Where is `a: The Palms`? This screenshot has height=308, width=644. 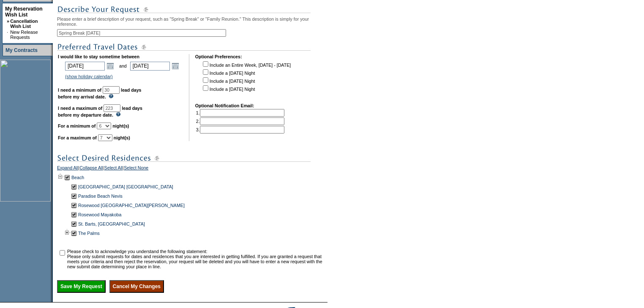
a: The Palms is located at coordinates (89, 233).